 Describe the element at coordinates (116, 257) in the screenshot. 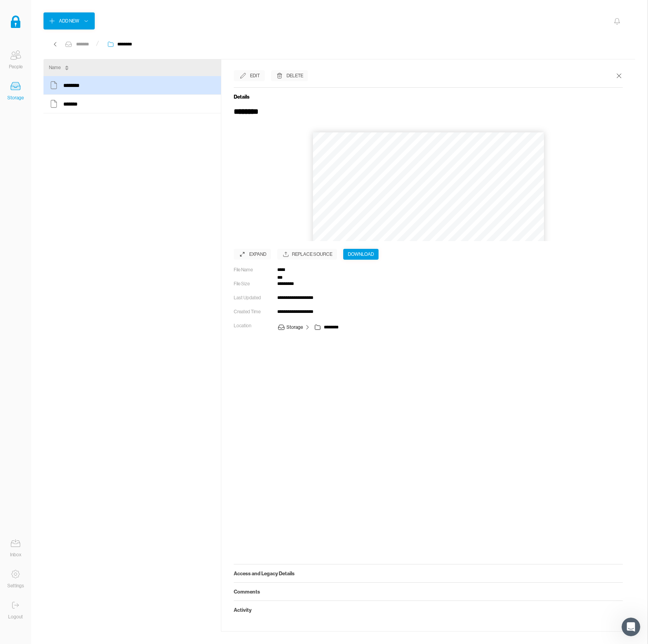

I see `button: Messages` at that location.